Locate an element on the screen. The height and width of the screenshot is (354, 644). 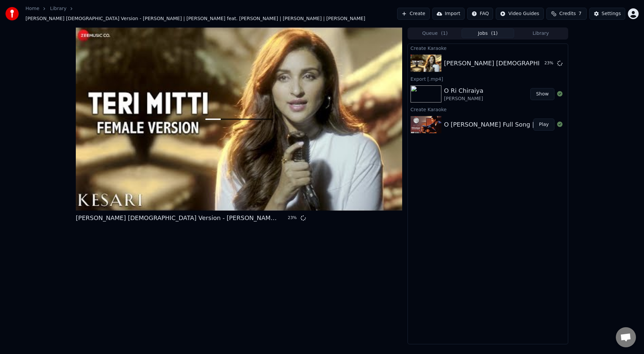
button: Queue is located at coordinates (435, 33).